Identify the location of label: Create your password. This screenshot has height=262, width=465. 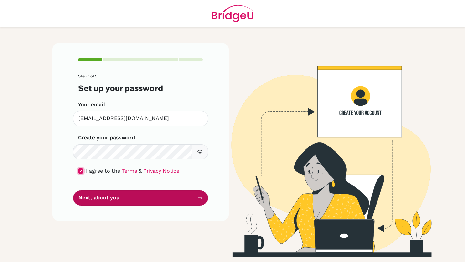
(106, 138).